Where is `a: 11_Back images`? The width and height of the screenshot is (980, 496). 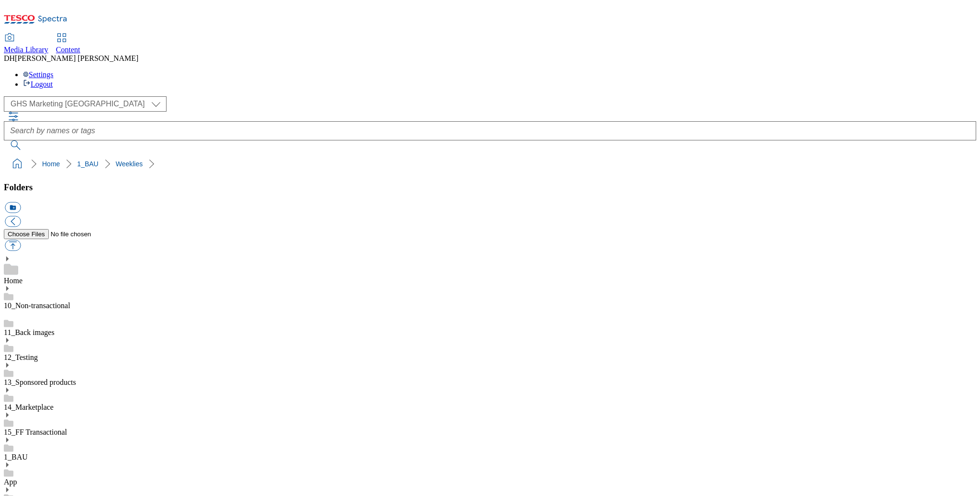 a: 11_Back images is located at coordinates (29, 332).